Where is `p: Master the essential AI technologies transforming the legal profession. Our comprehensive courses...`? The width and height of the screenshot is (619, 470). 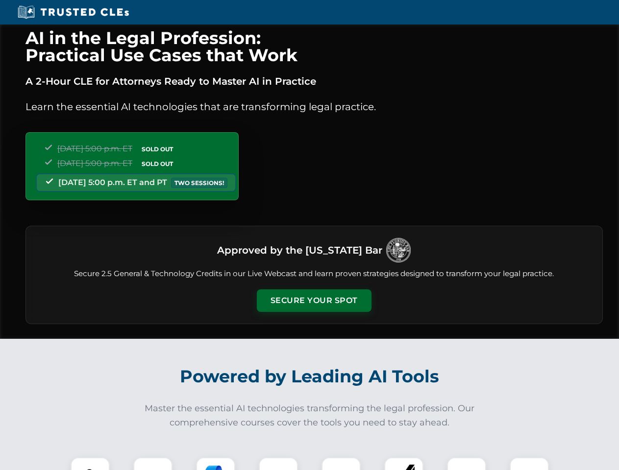
p: Master the essential AI technologies transforming the legal profession. Our comprehensive courses... is located at coordinates (310, 416).